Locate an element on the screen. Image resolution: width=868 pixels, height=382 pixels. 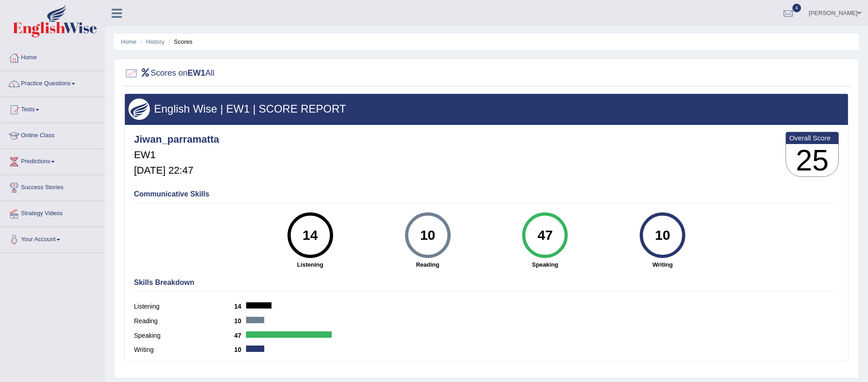
strong: Writing is located at coordinates (663, 265).